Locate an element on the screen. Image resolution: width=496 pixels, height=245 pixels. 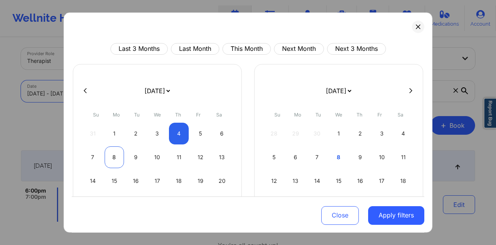
button: This Month is located at coordinates (246, 49).